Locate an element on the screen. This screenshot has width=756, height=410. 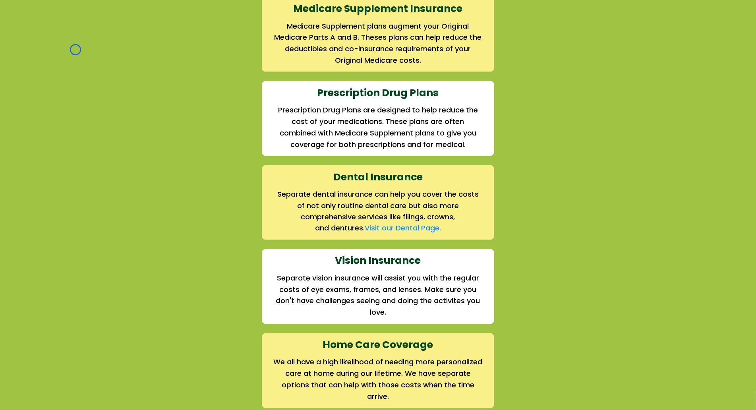
h2: Medicare Supplement plans augment your Original Medicare Parts A and B. Theses plans can help red... is located at coordinates (378, 43).